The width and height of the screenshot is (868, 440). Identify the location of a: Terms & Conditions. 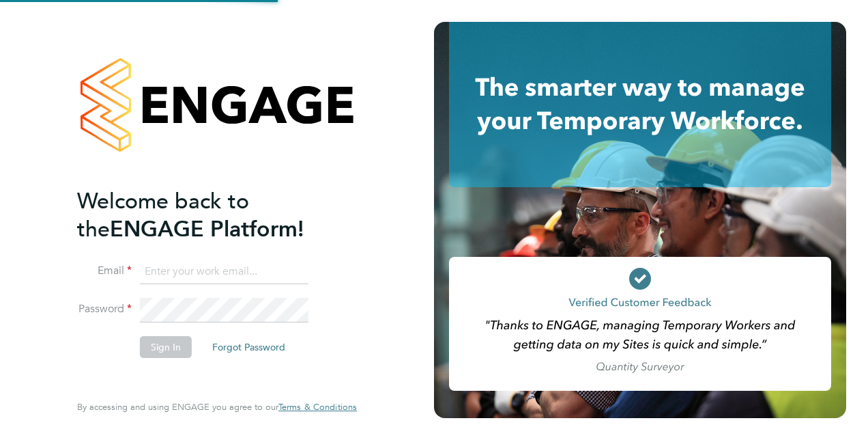
(318, 407).